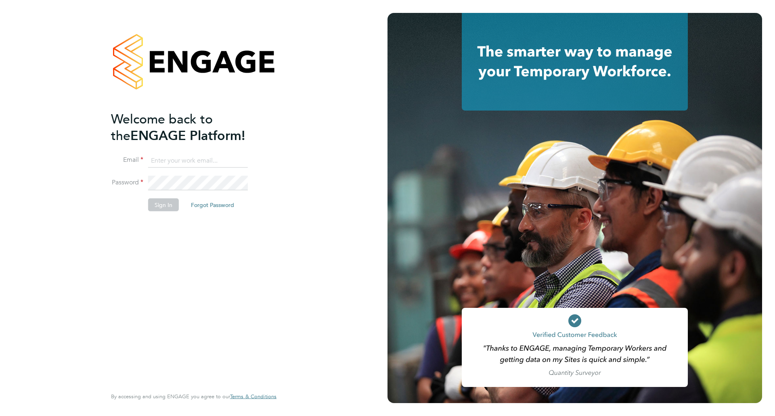 The width and height of the screenshot is (775, 416). Describe the element at coordinates (162, 127) in the screenshot. I see `span: Welcome back to the` at that location.